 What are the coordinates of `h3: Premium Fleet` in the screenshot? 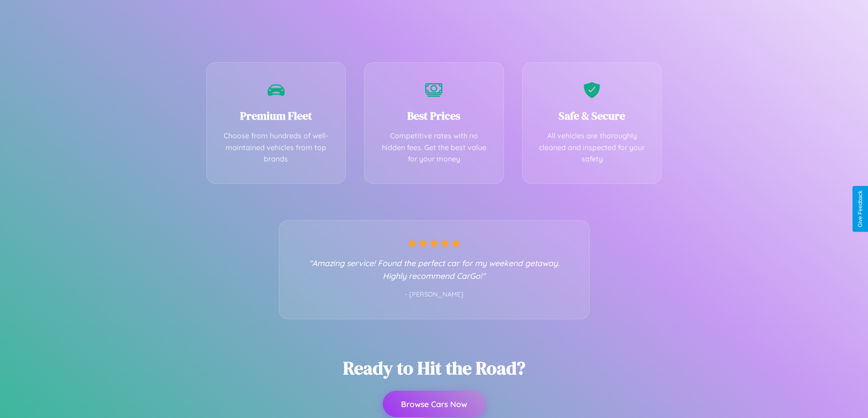 It's located at (276, 115).